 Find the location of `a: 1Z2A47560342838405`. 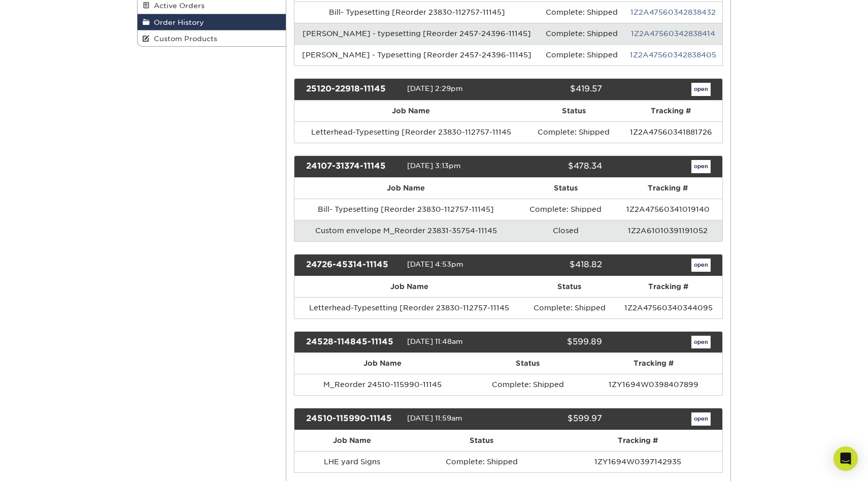

a: 1Z2A47560342838405 is located at coordinates (673, 54).